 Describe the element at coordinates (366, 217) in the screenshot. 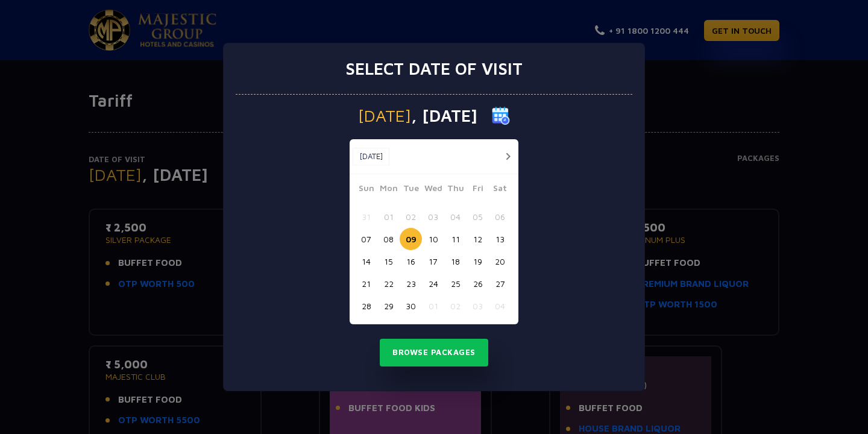

I see `button: 31` at that location.